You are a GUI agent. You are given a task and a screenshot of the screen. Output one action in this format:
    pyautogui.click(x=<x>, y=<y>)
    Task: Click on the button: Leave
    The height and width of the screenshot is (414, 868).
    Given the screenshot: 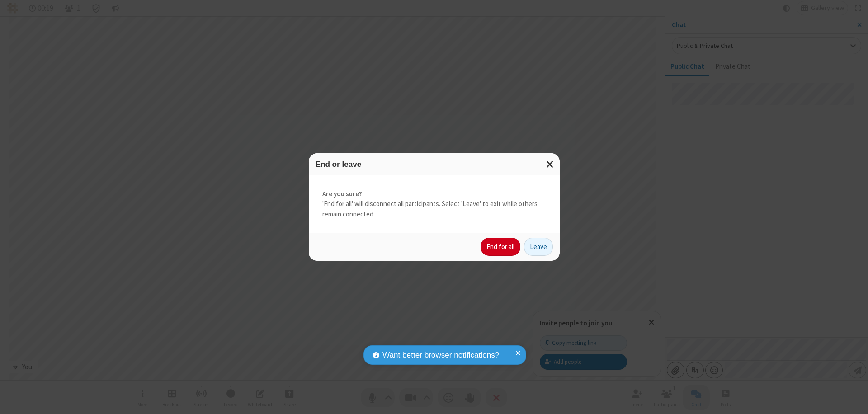 What is the action you would take?
    pyautogui.click(x=538, y=247)
    